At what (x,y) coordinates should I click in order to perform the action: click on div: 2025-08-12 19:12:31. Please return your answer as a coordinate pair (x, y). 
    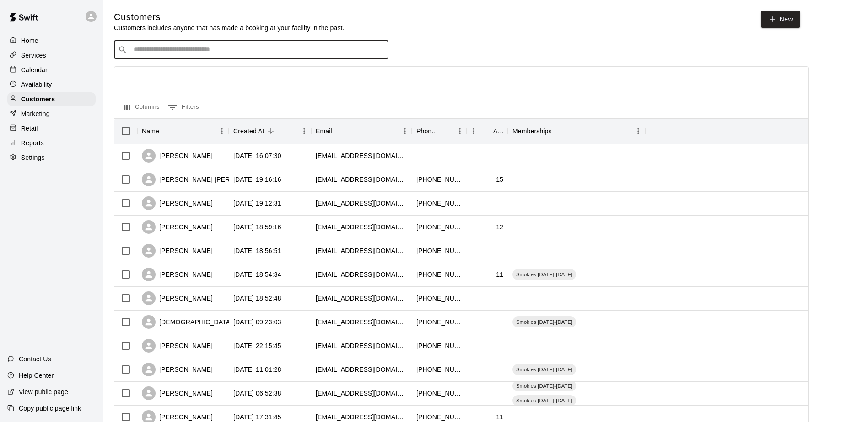
    Looking at the image, I should click on (257, 203).